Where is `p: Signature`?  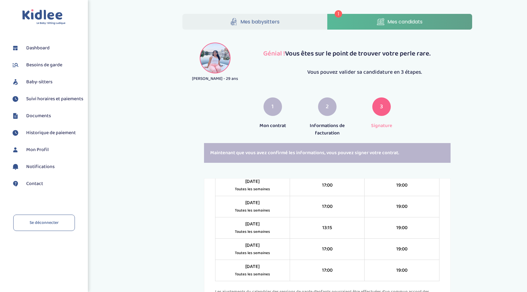
p: Signature is located at coordinates (382, 126).